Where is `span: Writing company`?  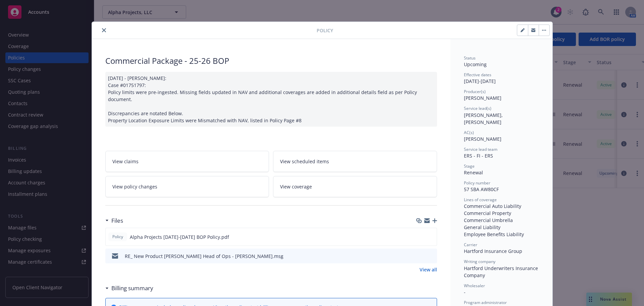 span: Writing company is located at coordinates (480, 261).